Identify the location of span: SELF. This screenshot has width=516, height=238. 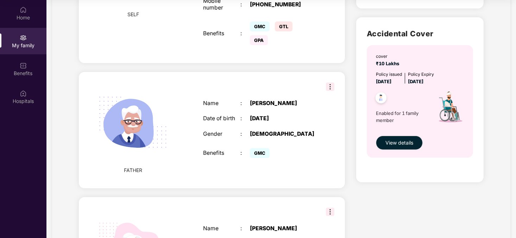
(133, 14).